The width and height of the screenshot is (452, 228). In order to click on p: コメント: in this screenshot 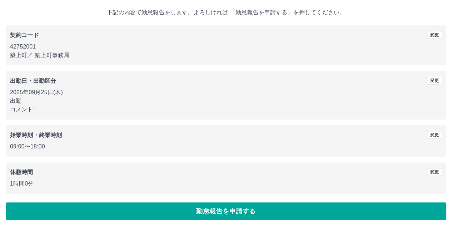, I will do `click(226, 110)`.